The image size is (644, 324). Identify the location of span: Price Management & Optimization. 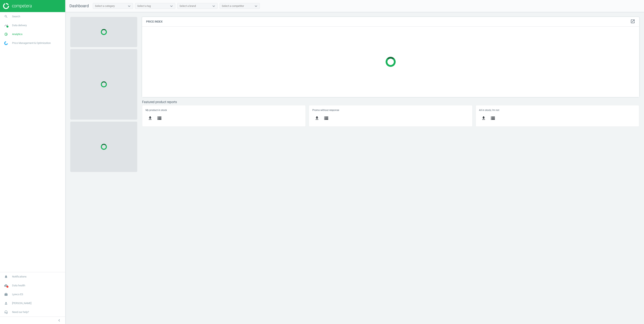
(31, 43).